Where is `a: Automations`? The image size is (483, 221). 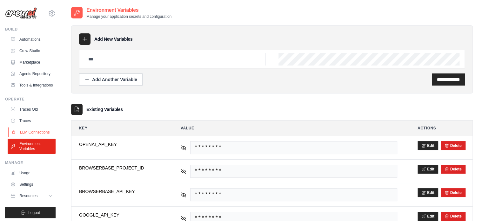
a: Automations is located at coordinates (31, 39).